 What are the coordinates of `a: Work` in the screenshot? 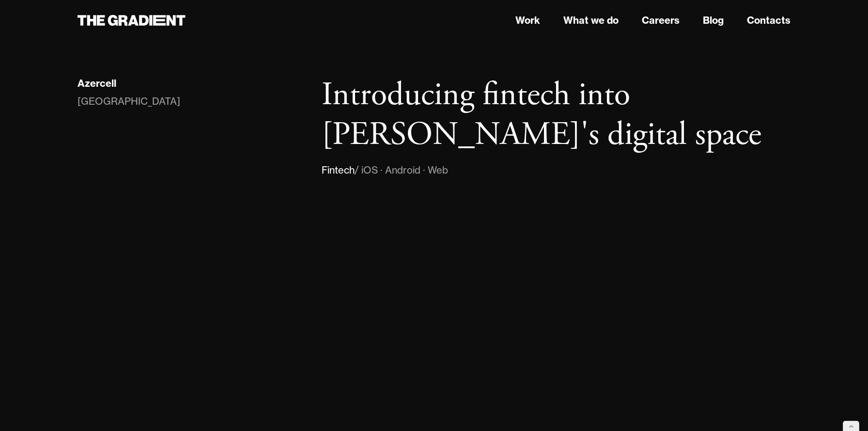 It's located at (528, 20).